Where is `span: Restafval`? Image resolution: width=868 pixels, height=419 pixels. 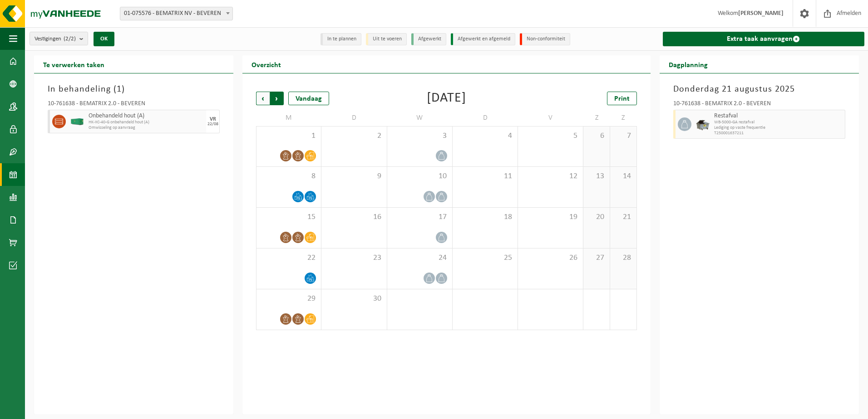 span: Restafval is located at coordinates (778, 116).